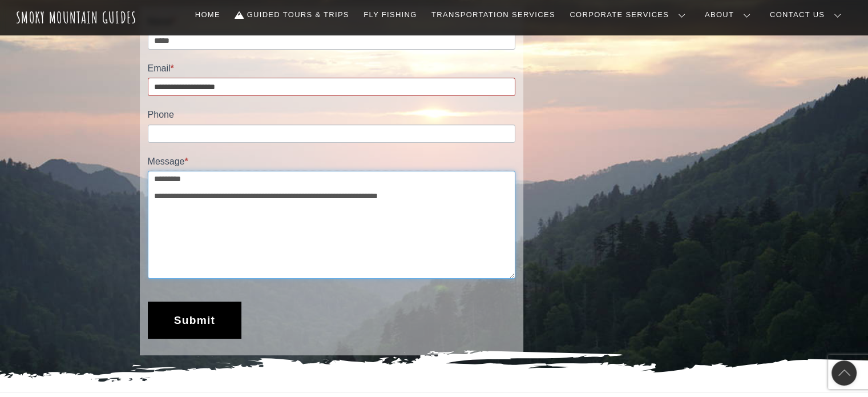 The image size is (868, 397). What do you see at coordinates (332, 115) in the screenshot?
I see `label: Phone` at bounding box center [332, 115].